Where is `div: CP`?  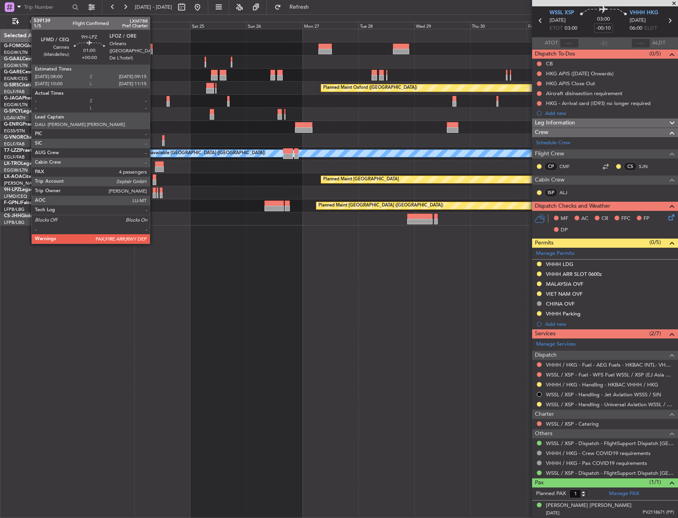 div: CP is located at coordinates (551, 167).